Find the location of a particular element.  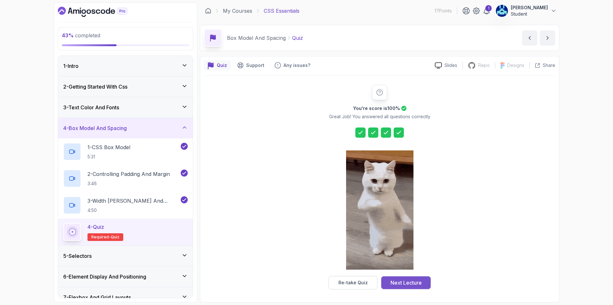

p: Slides is located at coordinates (450, 65).